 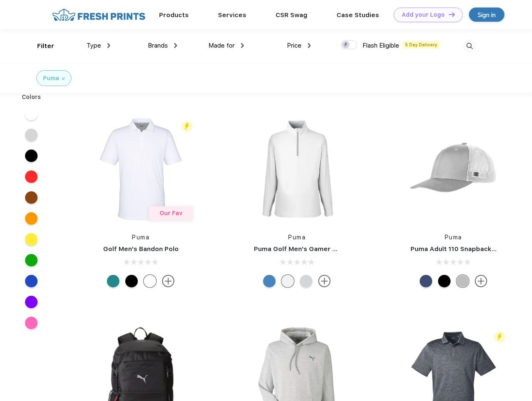 I want to click on span: Type, so click(x=94, y=46).